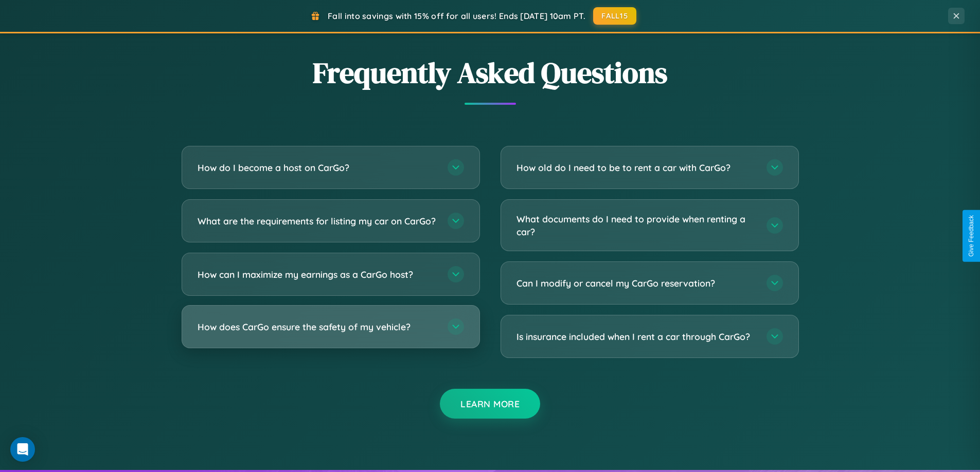 The image size is (980, 472). Describe the element at coordinates (490, 404) in the screenshot. I see `button: Learn More` at that location.